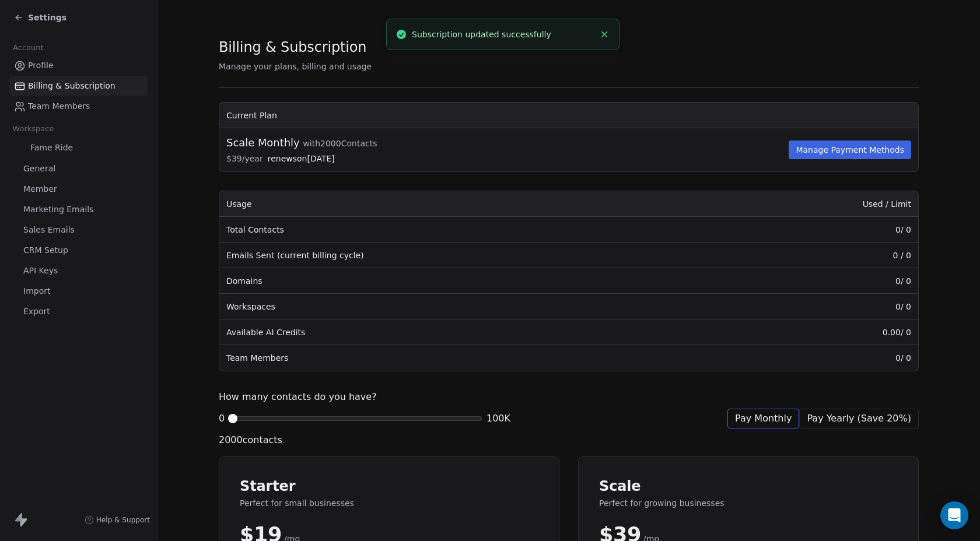 The image size is (980, 541). What do you see at coordinates (466, 358) in the screenshot?
I see `td: Team Members` at bounding box center [466, 358].